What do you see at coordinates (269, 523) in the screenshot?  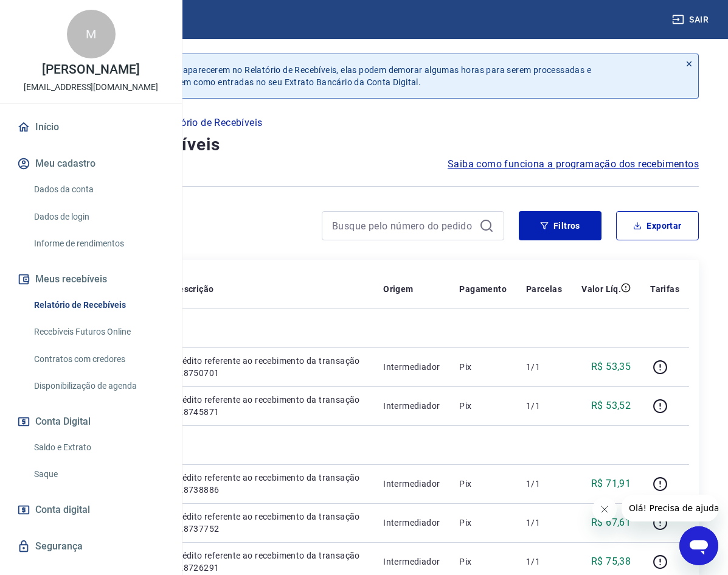 I see `p: Crédito referente ao recebimento da transação 228737752` at bounding box center [269, 523].